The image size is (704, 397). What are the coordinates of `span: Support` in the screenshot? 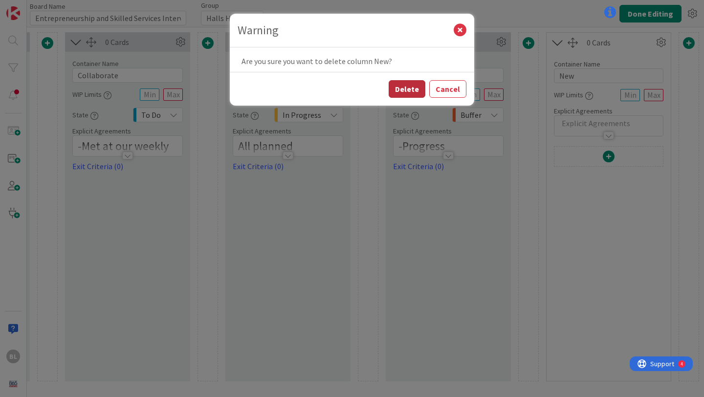 It's located at (32, 7).